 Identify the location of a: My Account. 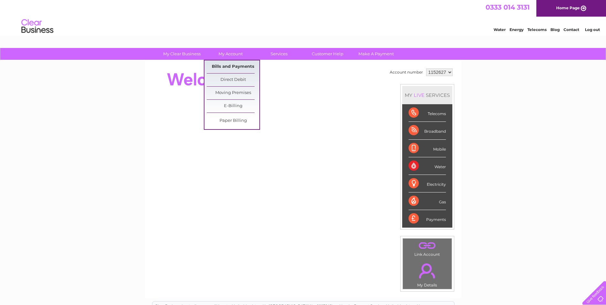
(230, 54).